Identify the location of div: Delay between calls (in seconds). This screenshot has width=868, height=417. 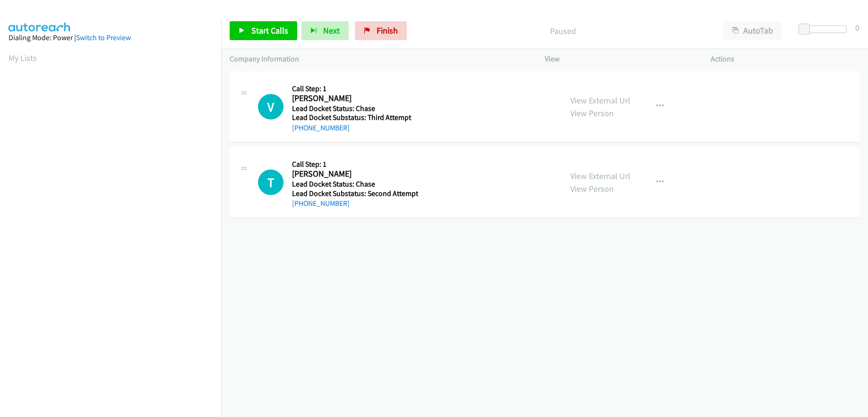
(825, 29).